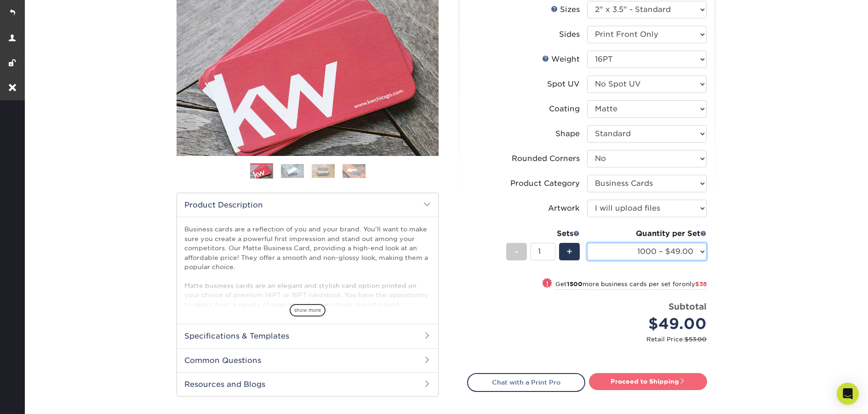 This screenshot has height=414, width=868. I want to click on a: Proceed to Shipping, so click(648, 381).